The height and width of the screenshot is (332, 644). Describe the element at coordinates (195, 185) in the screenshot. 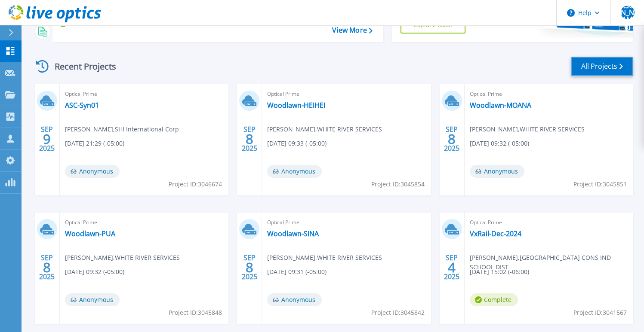

I see `span: Project ID: 3046674` at that location.